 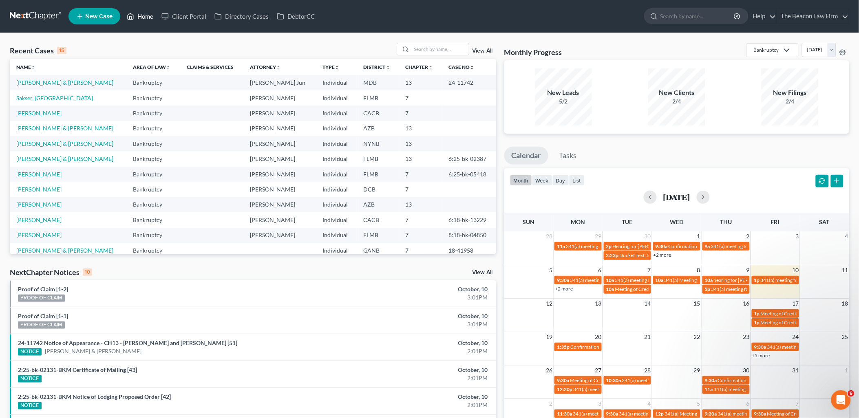 I want to click on span: 18, so click(x=845, y=304).